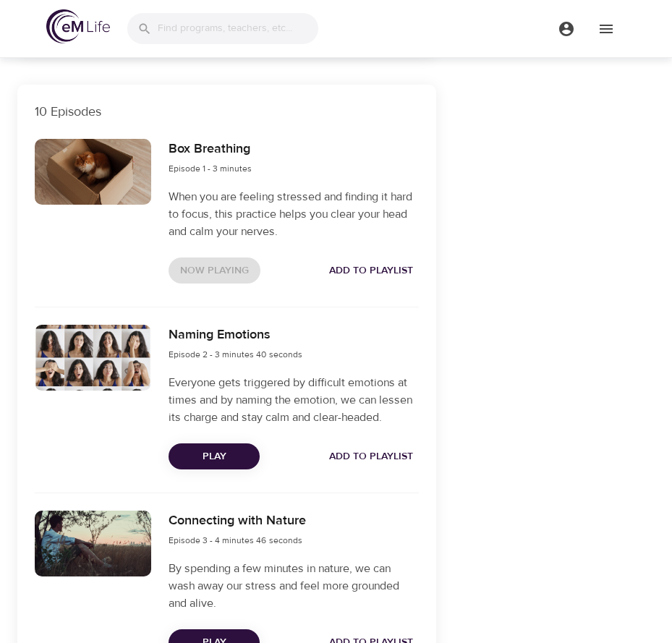 This screenshot has height=643, width=672. I want to click on input: Find programs, teachers, etc..., so click(238, 28).